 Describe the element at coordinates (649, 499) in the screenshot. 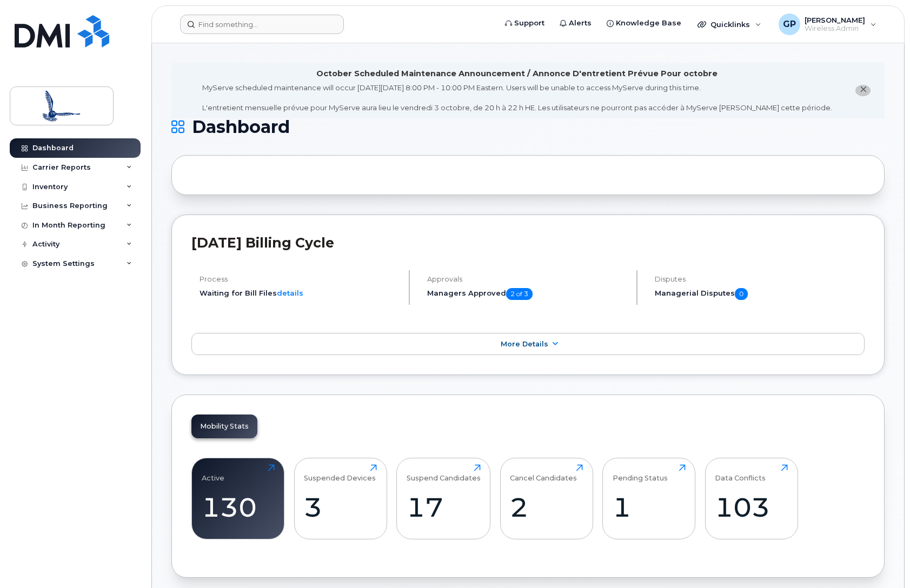

I see `a: Pending Status1` at that location.